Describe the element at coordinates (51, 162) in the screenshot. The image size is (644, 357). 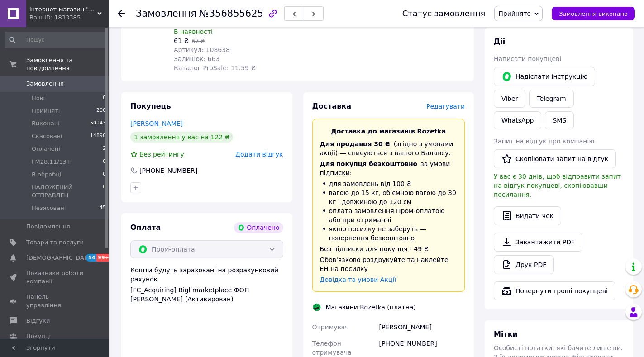
I see `span: FM28.11/13+` at that location.